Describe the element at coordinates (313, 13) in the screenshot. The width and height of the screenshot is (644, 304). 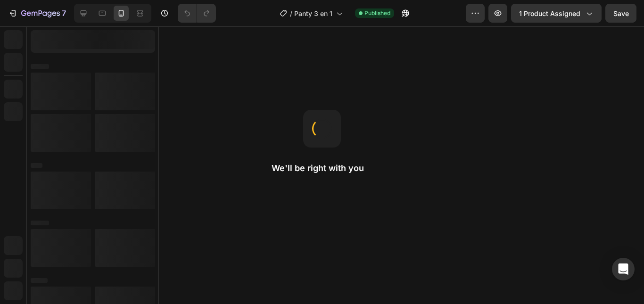
I see `span: Panty 3 en 1` at that location.